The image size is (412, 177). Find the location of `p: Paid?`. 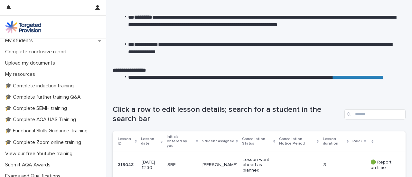

p: Paid? is located at coordinates (357, 142).